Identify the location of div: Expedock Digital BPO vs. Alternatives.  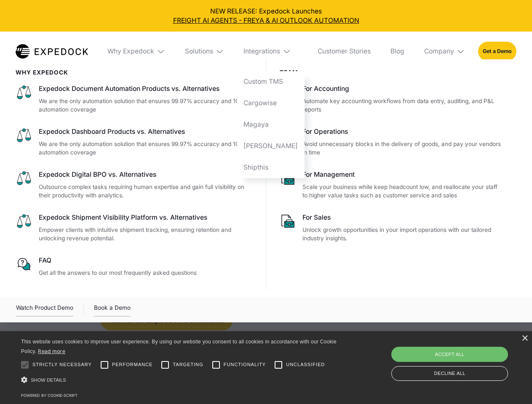
(145, 174).